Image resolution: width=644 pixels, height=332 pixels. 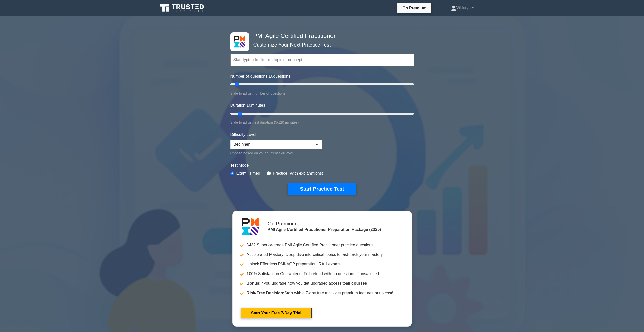 I want to click on div: Choose based on your current skill level, so click(x=276, y=153).